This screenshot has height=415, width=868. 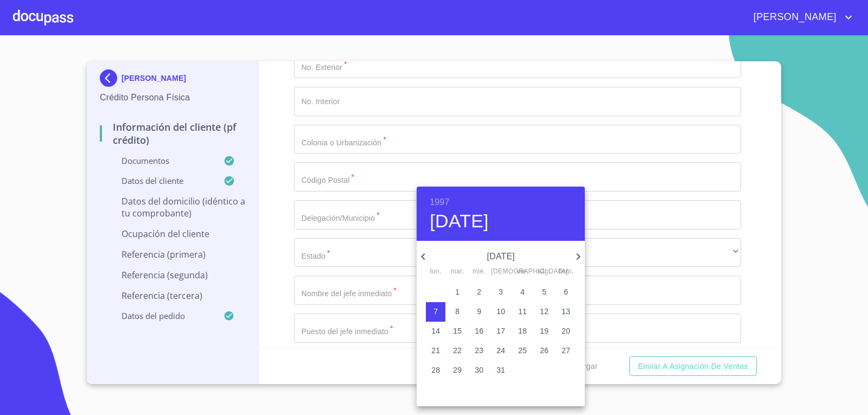 I want to click on button: 27, so click(x=565, y=351).